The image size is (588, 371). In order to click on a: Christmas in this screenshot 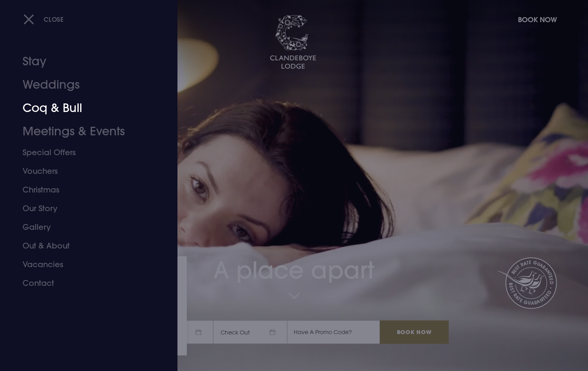, I will do `click(84, 189)`.